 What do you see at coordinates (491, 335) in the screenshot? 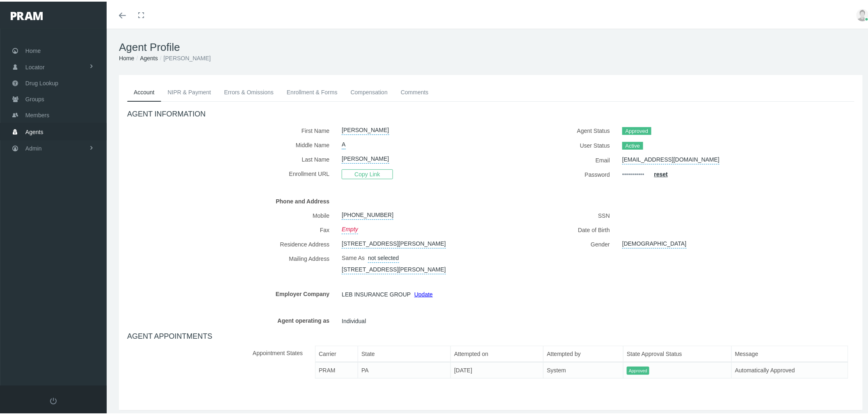
I see `h4: AGENT APPOINTMENTS` at bounding box center [491, 335].